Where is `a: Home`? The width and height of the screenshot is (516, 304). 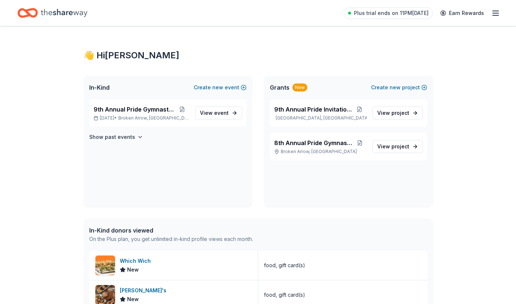
a: Home is located at coordinates (52, 13).